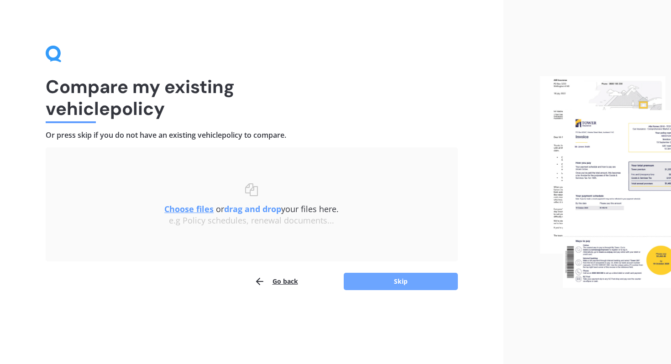 The height and width of the screenshot is (364, 671). What do you see at coordinates (251, 98) in the screenshot?
I see `h1: Compare my existing vehicle policy` at bounding box center [251, 98].